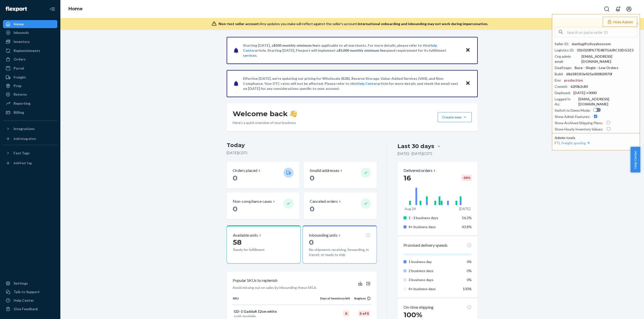 The image size is (644, 319). What do you see at coordinates (413, 315) in the screenshot?
I see `span: 100%` at bounding box center [413, 315].